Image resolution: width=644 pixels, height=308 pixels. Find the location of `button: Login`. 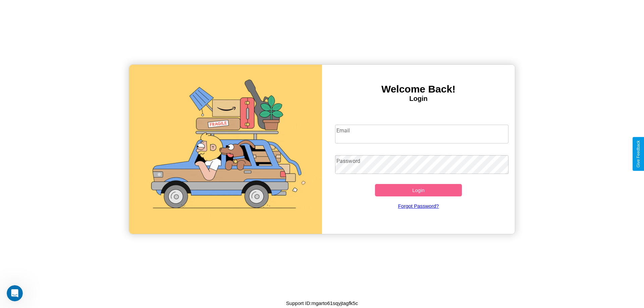

button: Login is located at coordinates (419, 190).